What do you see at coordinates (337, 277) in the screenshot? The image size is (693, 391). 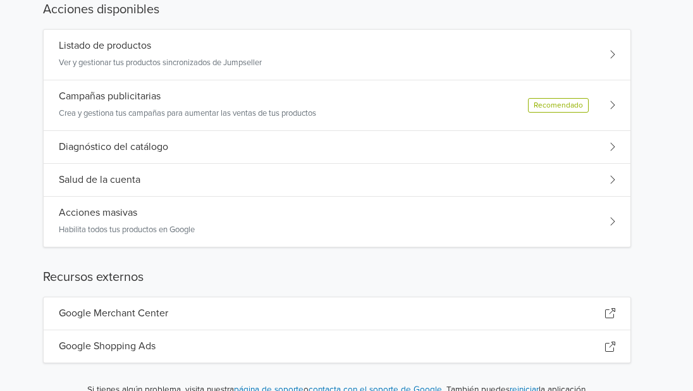 I see `h5: Recursos externos` at bounding box center [337, 277].